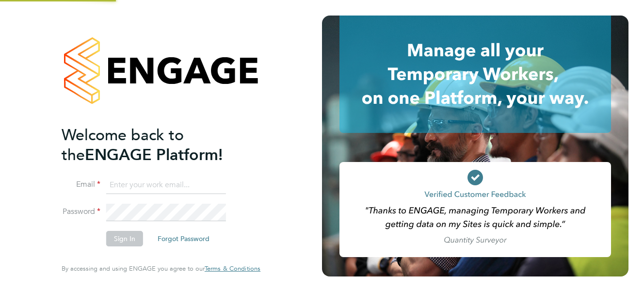  Describe the element at coordinates (232, 268) in the screenshot. I see `span: Terms & Conditions` at that location.